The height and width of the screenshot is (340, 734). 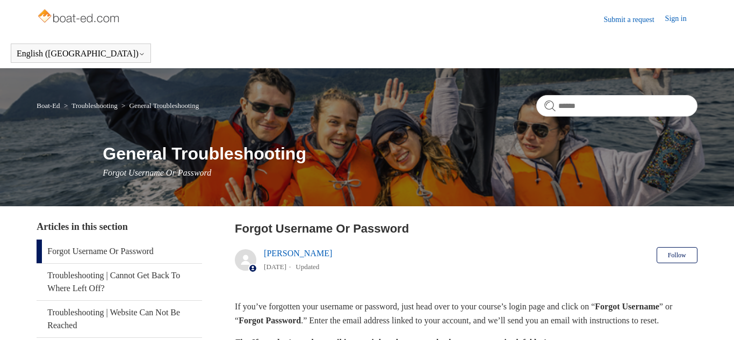 I want to click on a: Sign in, so click(x=681, y=19).